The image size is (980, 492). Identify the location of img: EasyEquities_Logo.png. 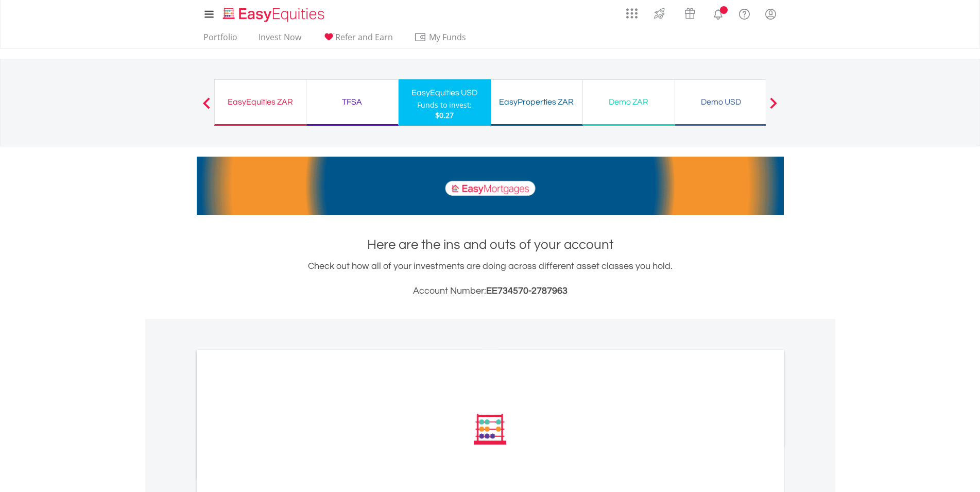
(275, 14).